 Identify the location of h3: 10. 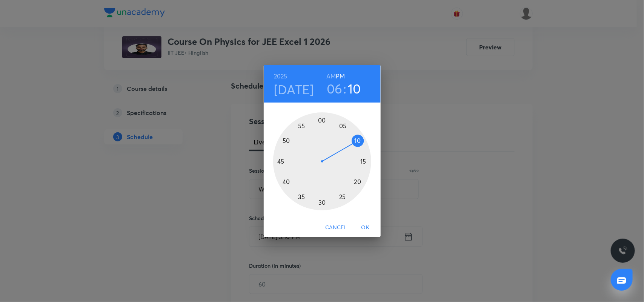
(354, 89).